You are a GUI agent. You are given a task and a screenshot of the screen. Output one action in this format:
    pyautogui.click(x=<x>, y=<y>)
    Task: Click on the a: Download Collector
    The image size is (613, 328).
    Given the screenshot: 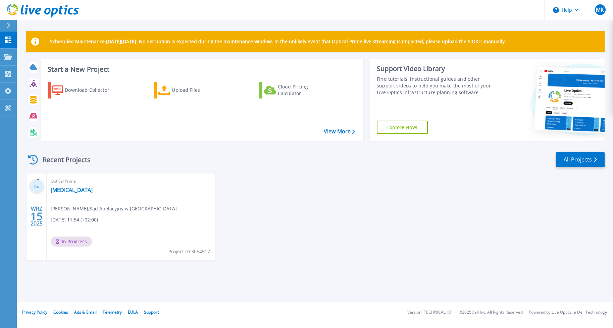 What is the action you would take?
    pyautogui.click(x=85, y=90)
    